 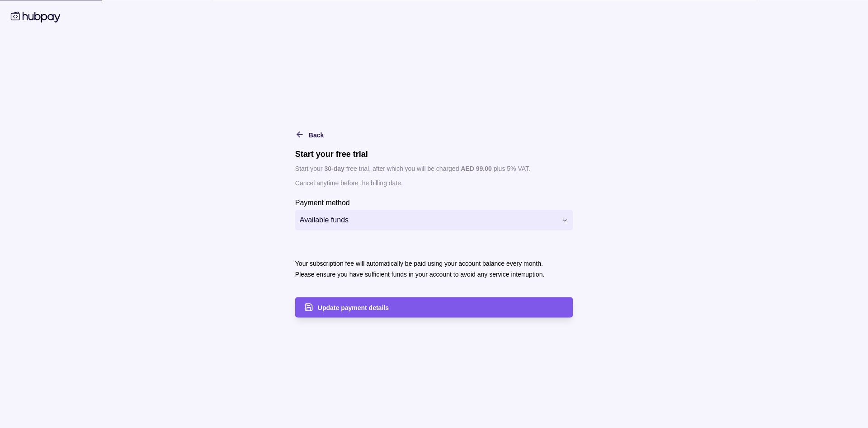 I want to click on button: Update payment details, so click(x=434, y=307).